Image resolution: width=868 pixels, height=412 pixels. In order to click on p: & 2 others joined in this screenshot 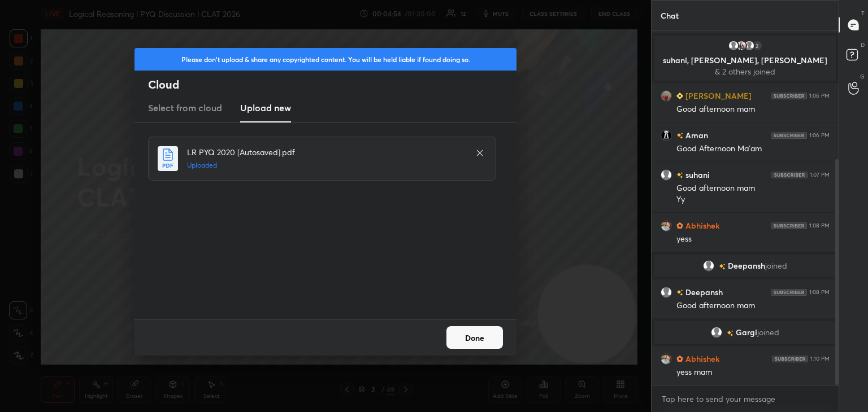, I will do `click(744, 72)`.